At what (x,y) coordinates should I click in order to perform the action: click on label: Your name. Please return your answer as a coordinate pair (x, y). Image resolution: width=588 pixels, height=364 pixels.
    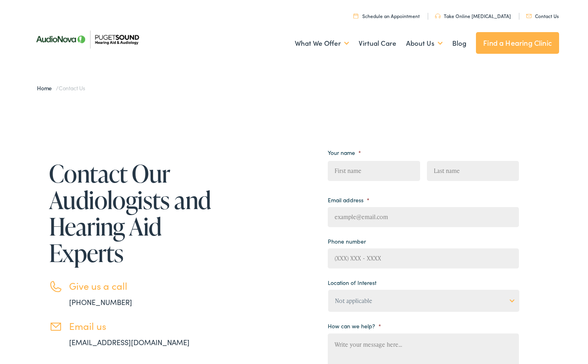
    Looking at the image, I should click on (344, 153).